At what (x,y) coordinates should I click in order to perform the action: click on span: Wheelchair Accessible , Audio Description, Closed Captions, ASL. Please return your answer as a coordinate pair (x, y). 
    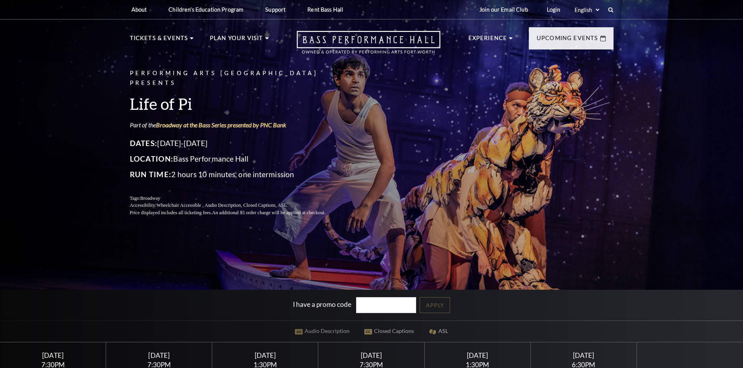
    Looking at the image, I should click on (221, 205).